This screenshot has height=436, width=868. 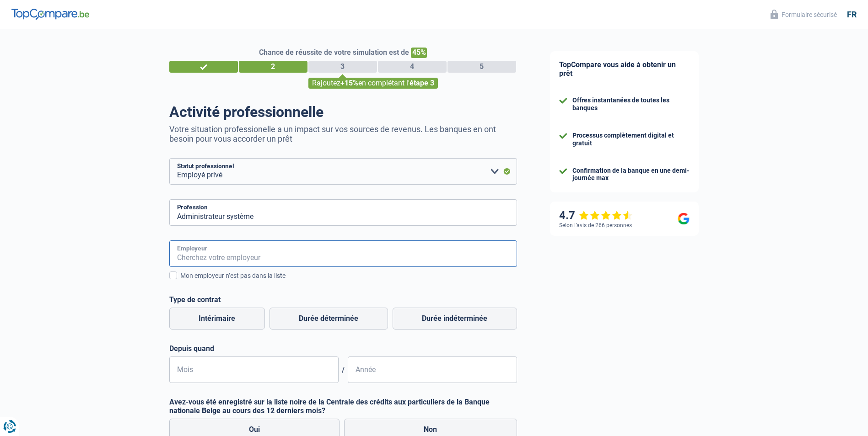 I want to click on div: Rajoutez en complétant l', so click(x=373, y=83).